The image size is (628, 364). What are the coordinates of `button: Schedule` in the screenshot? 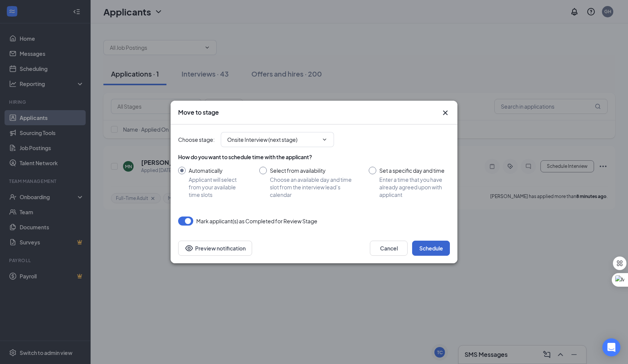 It's located at (431, 248).